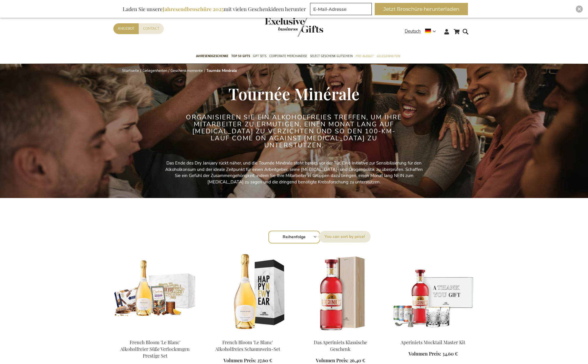 This screenshot has height=364, width=588. I want to click on span: Select Geschenk Gutschein, so click(331, 56).